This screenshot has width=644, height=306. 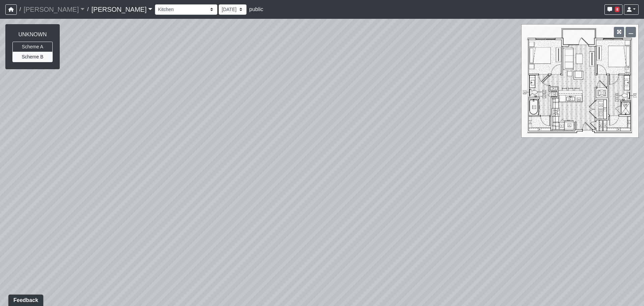 I want to click on h6: UNKNOWN, so click(x=33, y=34).